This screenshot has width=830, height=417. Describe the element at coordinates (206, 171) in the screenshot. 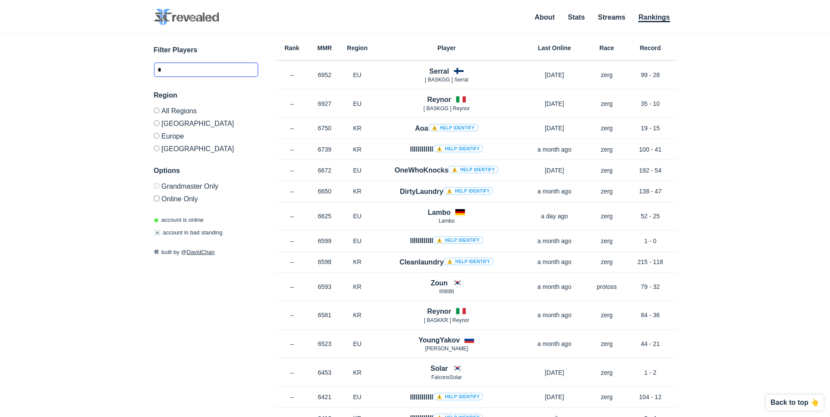

I see `h3: Options` at that location.